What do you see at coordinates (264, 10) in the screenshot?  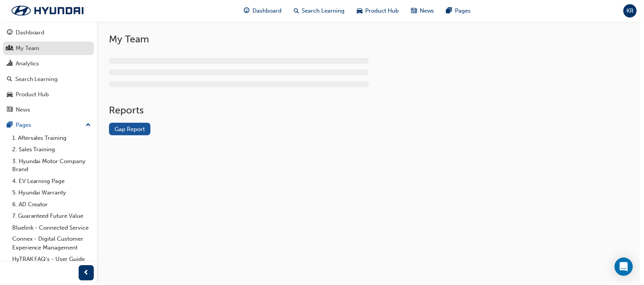 I see `a: guage-iconDashboard` at bounding box center [264, 10].